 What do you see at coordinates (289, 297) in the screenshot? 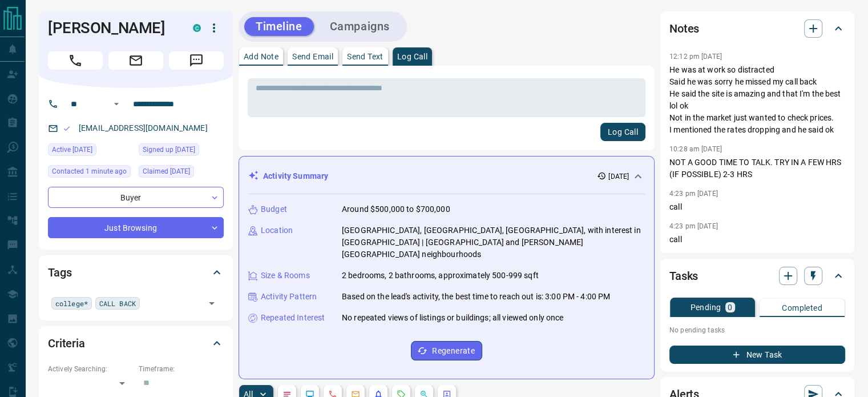
I see `p: Activity Pattern` at bounding box center [289, 297].